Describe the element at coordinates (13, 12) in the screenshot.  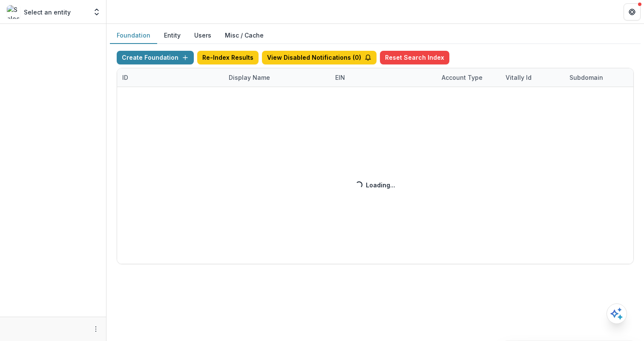
I see `img: Select an entity` at that location.